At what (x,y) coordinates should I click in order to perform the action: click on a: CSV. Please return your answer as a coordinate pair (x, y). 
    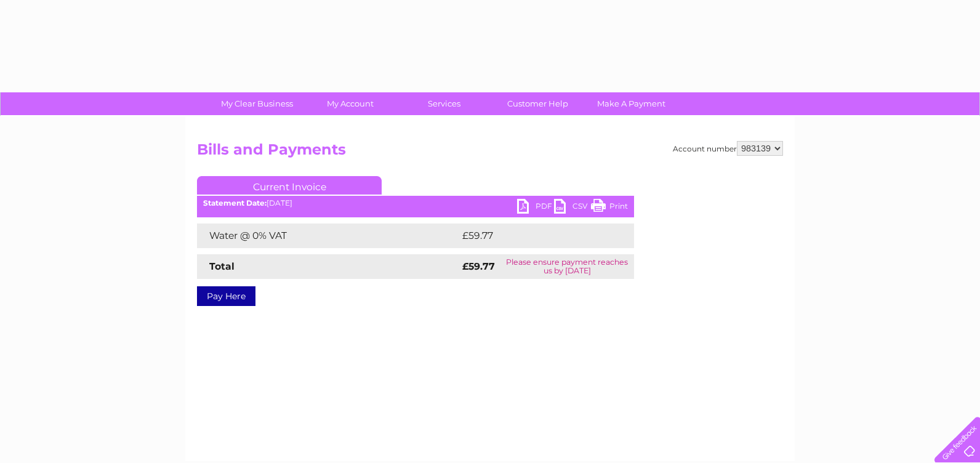
    Looking at the image, I should click on (573, 208).